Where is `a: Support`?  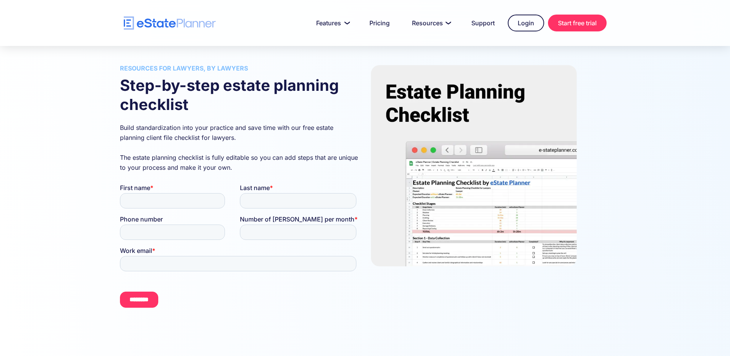 a: Support is located at coordinates (483, 23).